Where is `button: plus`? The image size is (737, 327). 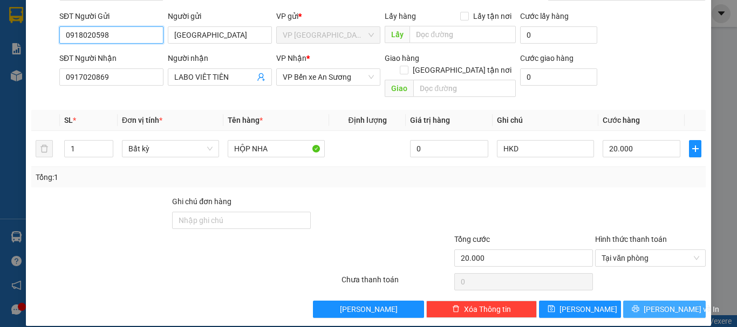 button: plus is located at coordinates (695, 149).